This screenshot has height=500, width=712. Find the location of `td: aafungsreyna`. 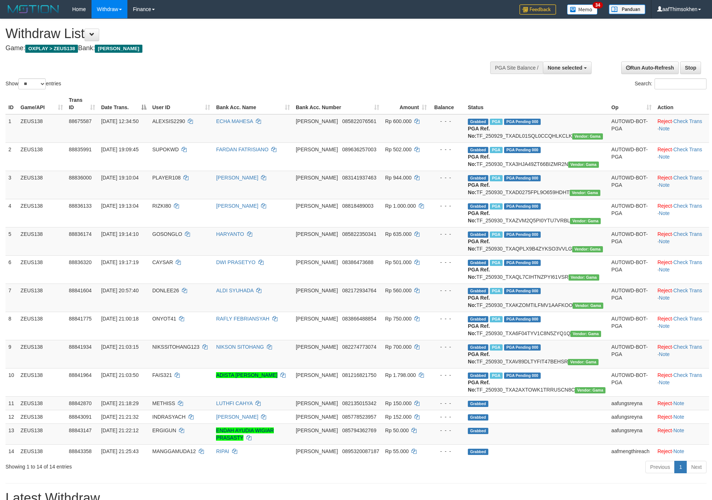

td: aafungsreyna is located at coordinates (632, 403).